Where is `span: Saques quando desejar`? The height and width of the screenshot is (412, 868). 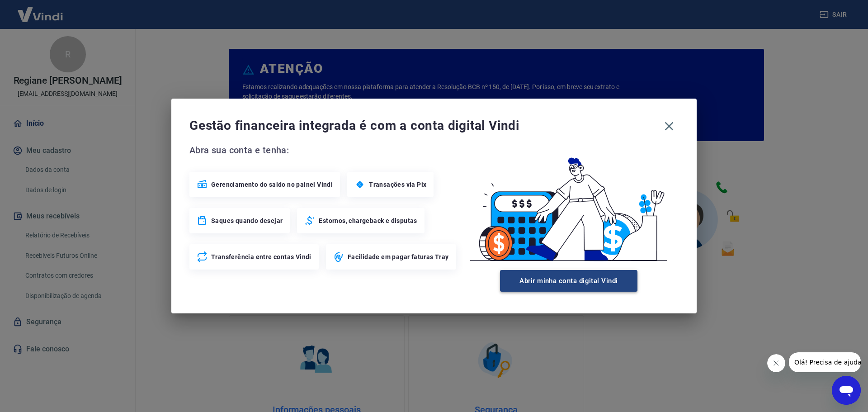 span: Saques quando desejar is located at coordinates (247, 221).